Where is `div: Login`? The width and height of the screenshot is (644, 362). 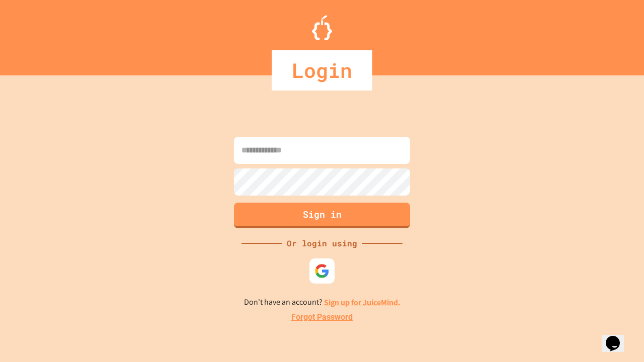 div: Login is located at coordinates (322, 70).